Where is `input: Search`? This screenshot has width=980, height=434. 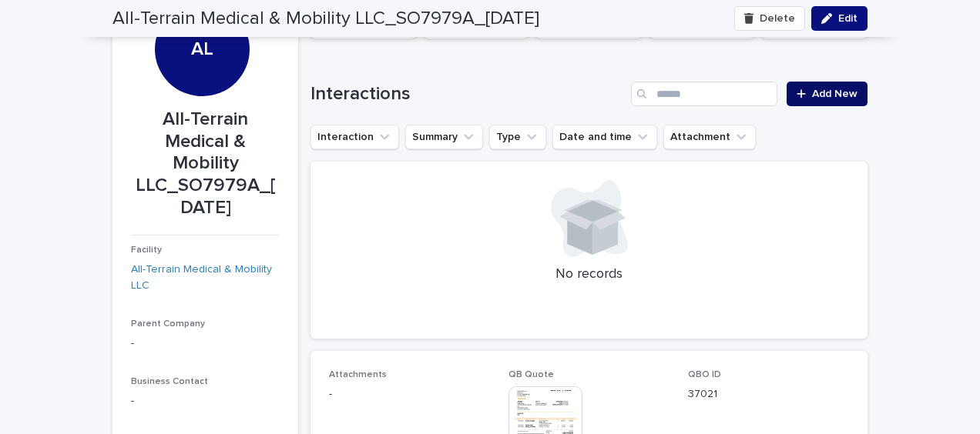
input: Search is located at coordinates (705, 94).